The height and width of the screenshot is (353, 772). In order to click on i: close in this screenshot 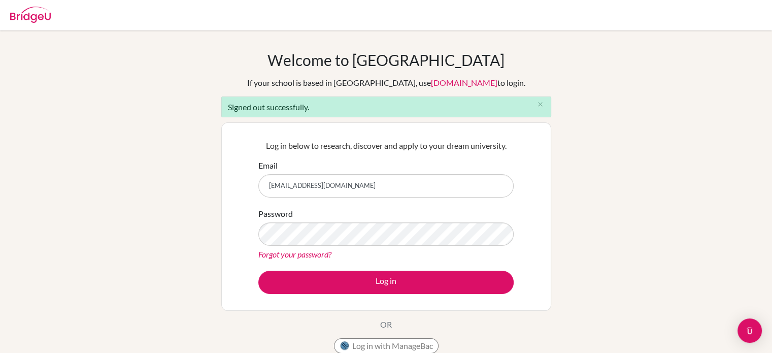, I will do `click(540, 104)`.